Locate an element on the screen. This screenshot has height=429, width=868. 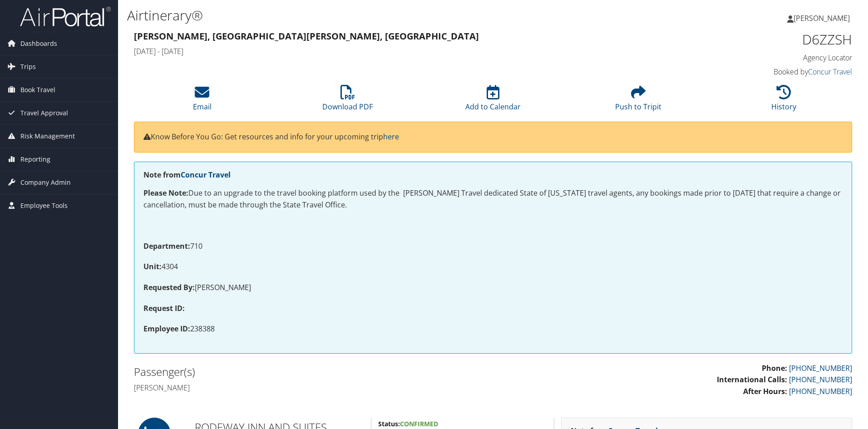
span: Dashboards is located at coordinates (38, 43).